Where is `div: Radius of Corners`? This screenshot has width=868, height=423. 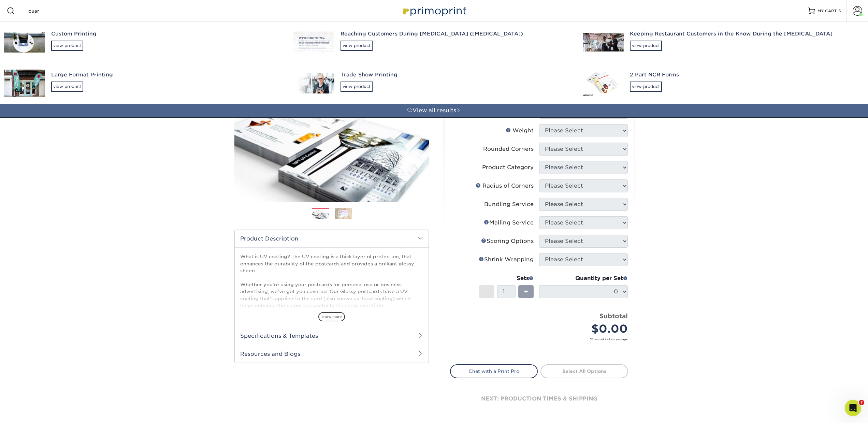 div: Radius of Corners is located at coordinates (505, 186).